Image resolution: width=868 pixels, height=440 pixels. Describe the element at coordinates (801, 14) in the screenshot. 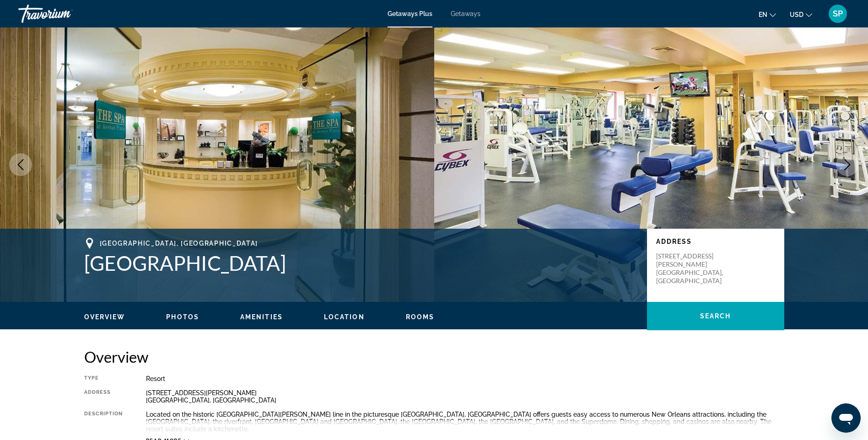

I see `button: Change currency` at that location.